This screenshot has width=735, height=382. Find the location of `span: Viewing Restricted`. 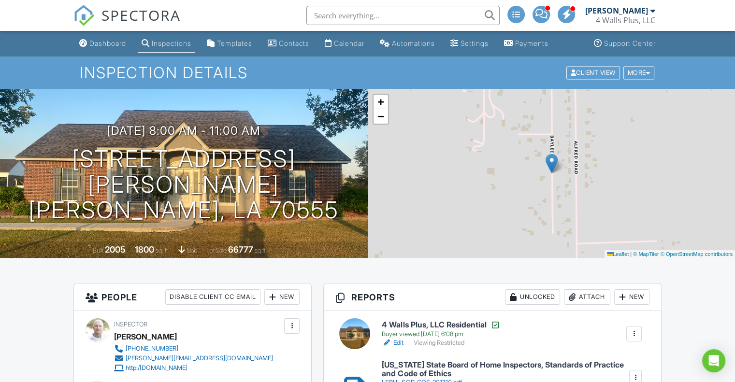

span: Viewing Restricted is located at coordinates (438, 343).